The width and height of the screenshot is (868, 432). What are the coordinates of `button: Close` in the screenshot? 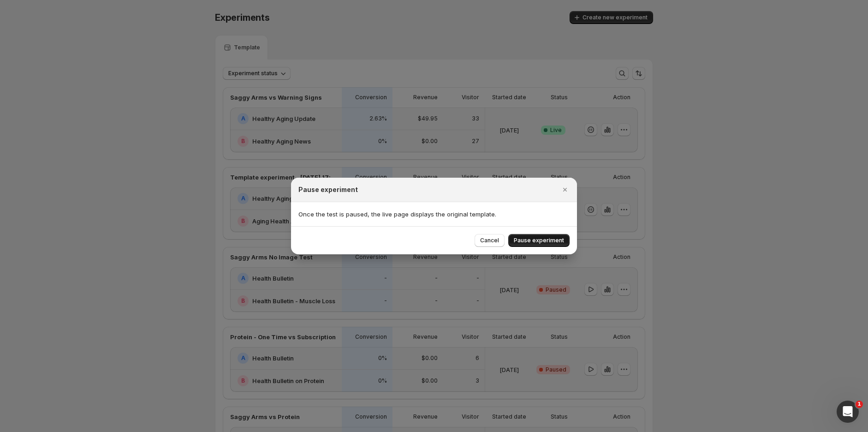 It's located at (565, 190).